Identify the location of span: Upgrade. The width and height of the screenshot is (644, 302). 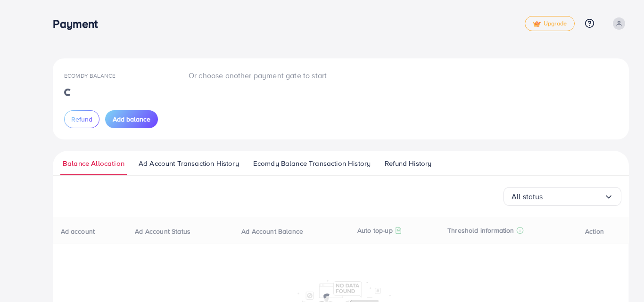
(550, 23).